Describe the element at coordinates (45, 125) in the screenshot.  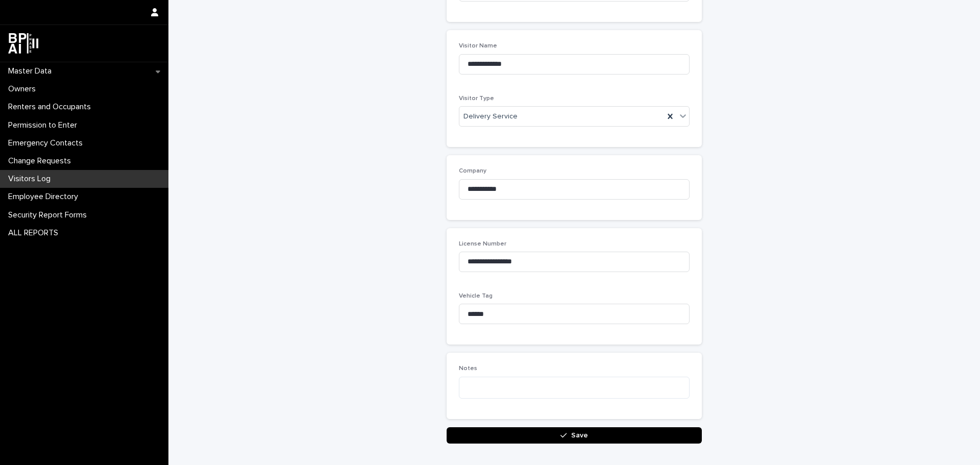
I see `p: Permission to Enter` at that location.